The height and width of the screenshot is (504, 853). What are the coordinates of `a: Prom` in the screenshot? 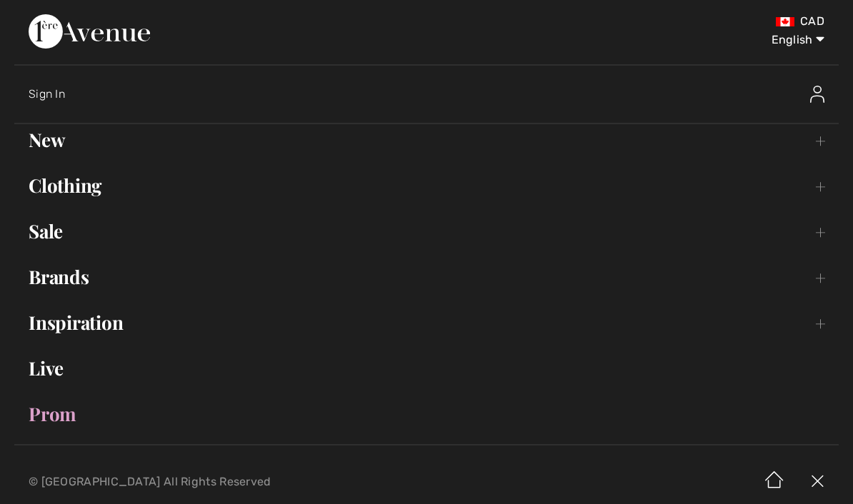 It's located at (427, 414).